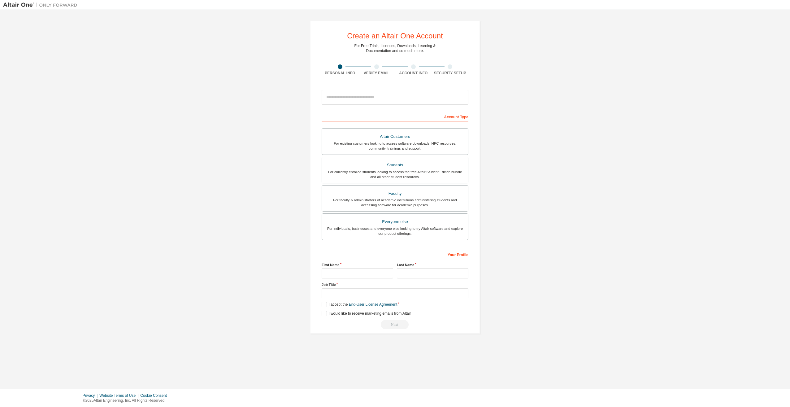  What do you see at coordinates (395, 222) in the screenshot?
I see `div: Everyone else` at bounding box center [395, 222].